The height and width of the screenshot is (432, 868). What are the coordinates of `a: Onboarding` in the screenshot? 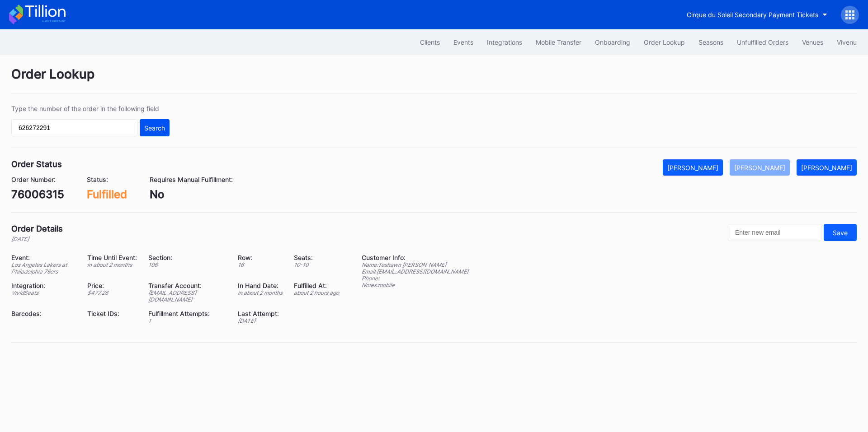 It's located at (612, 42).